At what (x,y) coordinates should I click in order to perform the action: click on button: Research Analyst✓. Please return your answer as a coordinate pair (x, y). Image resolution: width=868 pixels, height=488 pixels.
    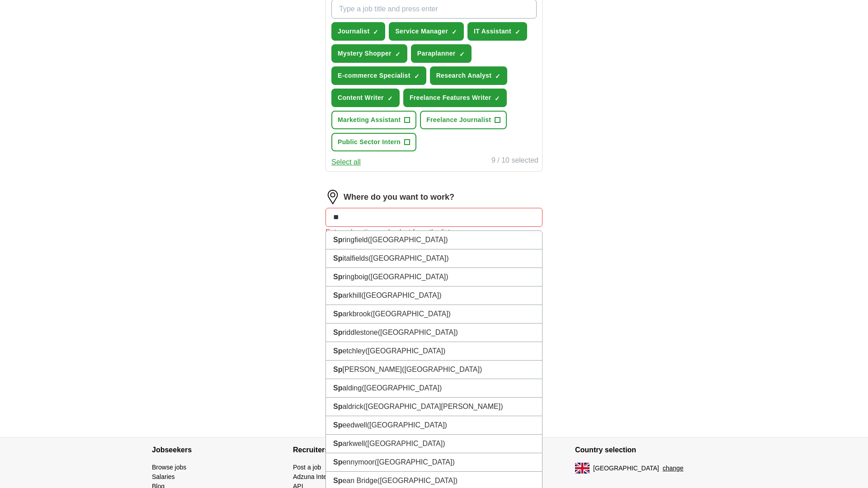
    Looking at the image, I should click on (469, 76).